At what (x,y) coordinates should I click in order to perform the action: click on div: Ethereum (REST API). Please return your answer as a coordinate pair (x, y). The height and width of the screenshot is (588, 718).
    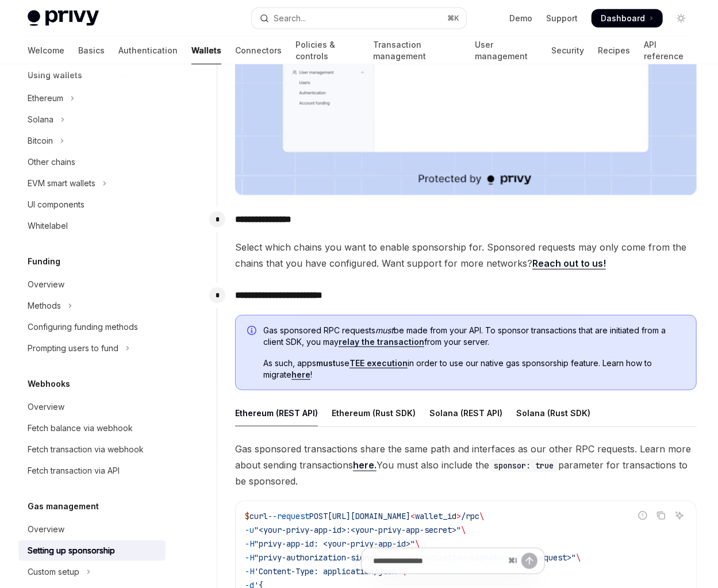
    Looking at the image, I should click on (277, 412).